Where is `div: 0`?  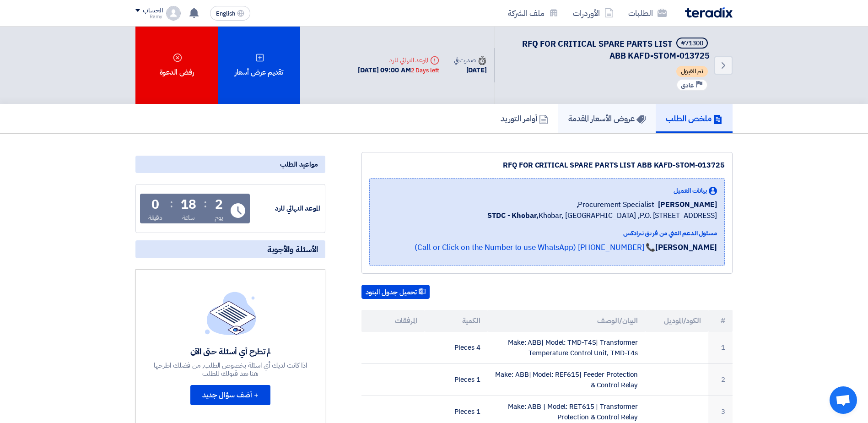 div: 0 is located at coordinates (155, 205).